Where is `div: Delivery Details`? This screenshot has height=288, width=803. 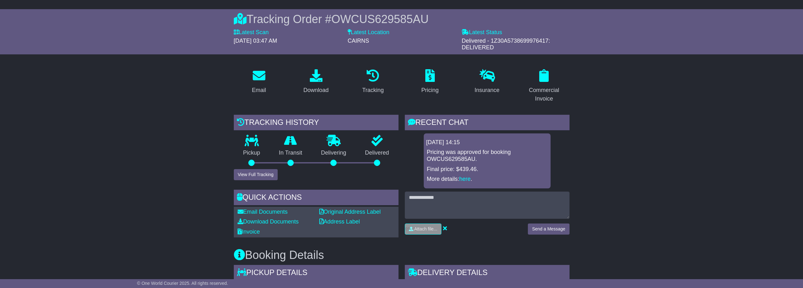 div: Delivery Details is located at coordinates (487, 273).